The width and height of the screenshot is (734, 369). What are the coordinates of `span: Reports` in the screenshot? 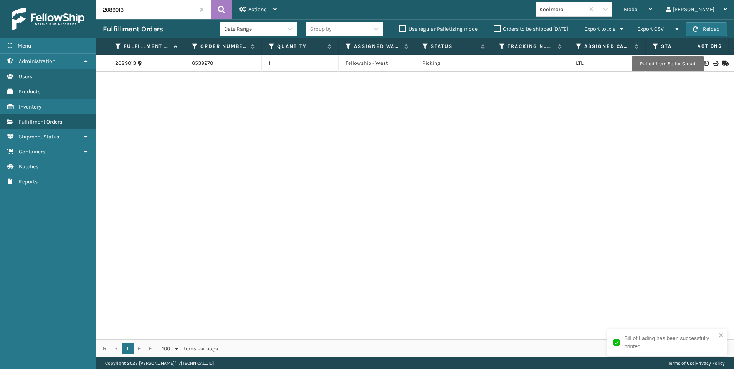 It's located at (28, 181).